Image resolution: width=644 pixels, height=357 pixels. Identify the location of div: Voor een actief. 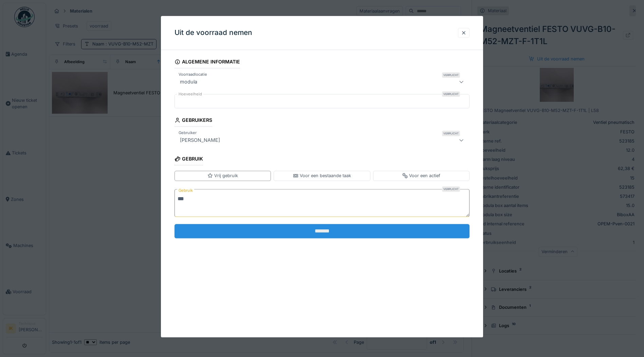
(422, 176).